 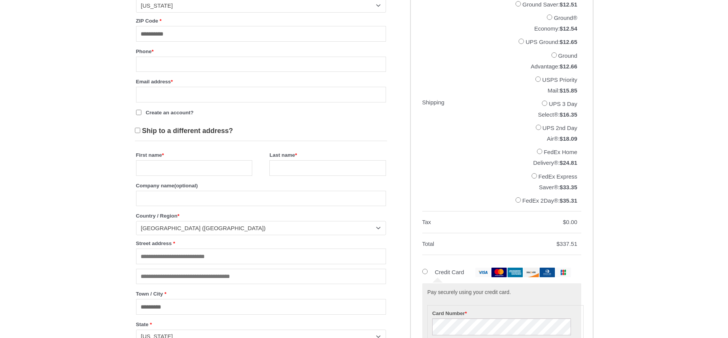 What do you see at coordinates (569, 138) in the screenshot?
I see `bdi: 18.09` at bounding box center [569, 138].